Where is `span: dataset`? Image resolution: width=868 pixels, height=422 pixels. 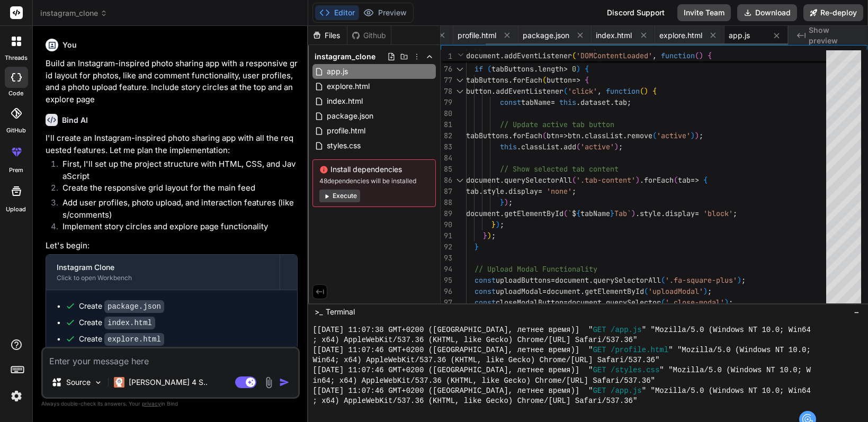
span: dataset is located at coordinates (595, 102).